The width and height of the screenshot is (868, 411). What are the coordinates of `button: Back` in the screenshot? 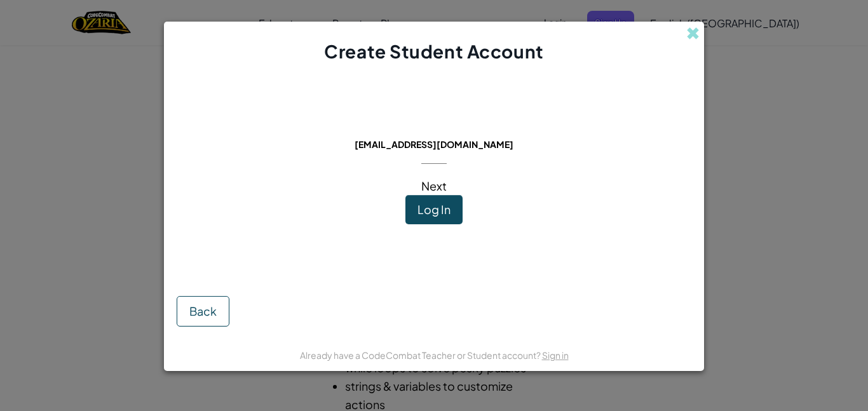 It's located at (202, 312).